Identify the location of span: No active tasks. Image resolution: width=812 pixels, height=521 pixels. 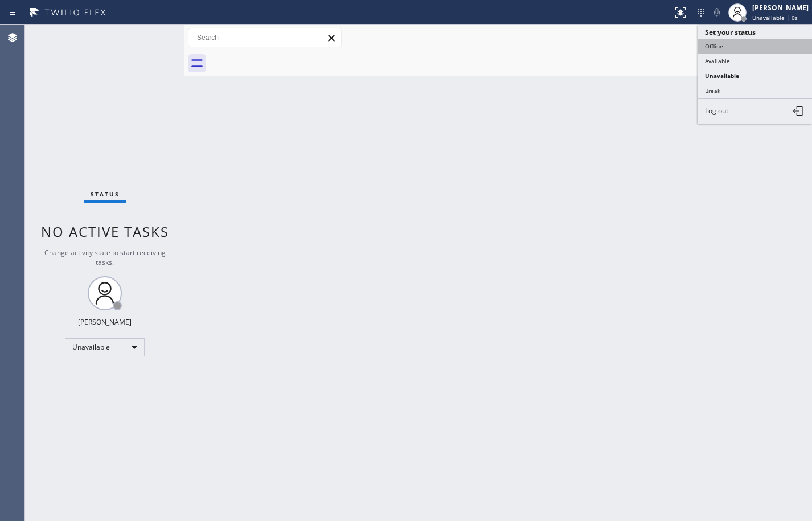
(105, 231).